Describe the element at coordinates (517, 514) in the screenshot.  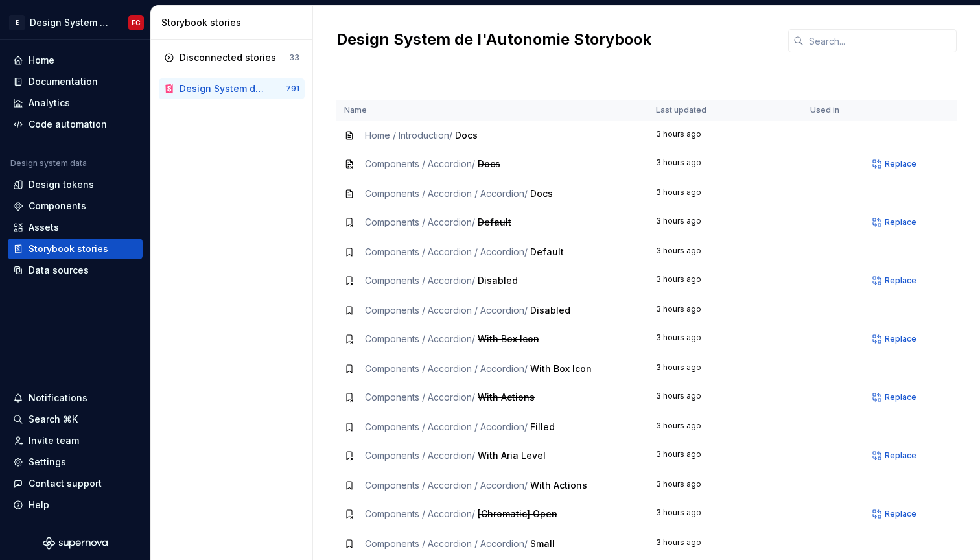
I see `span: [Chromatic] Open` at that location.